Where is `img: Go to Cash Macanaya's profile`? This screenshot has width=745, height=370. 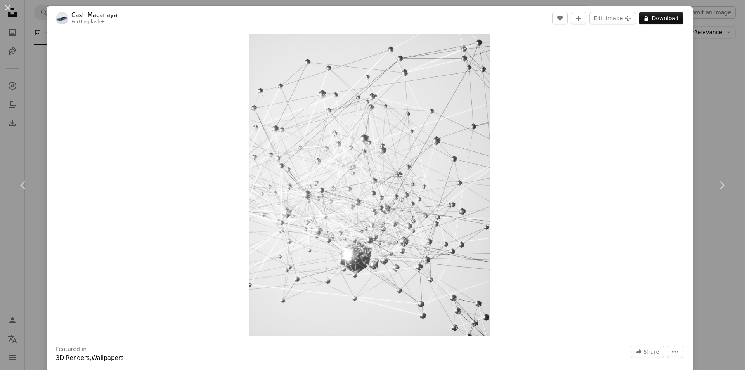 img: Go to Cash Macanaya's profile is located at coordinates (62, 18).